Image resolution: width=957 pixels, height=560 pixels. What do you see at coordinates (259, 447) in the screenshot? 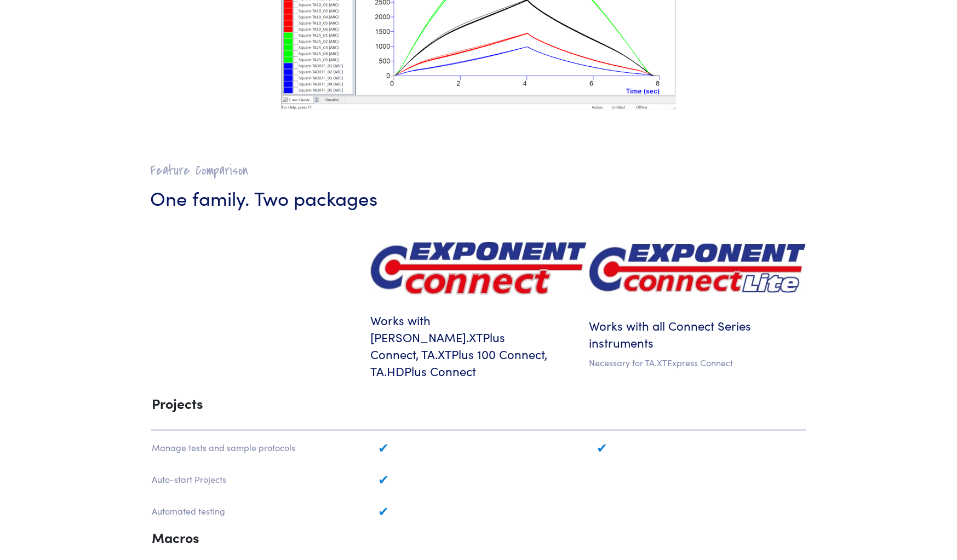
I see `td: Manage tests and sample protocols` at bounding box center [259, 447].